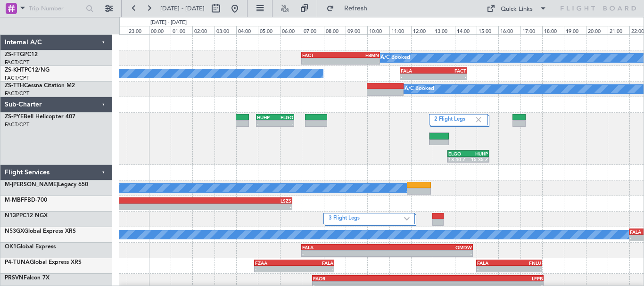 Image resolution: width=644 pixels, height=286 pixels. Describe the element at coordinates (366, 219) in the screenshot. I see `label: 3 Flight Legs` at that location.